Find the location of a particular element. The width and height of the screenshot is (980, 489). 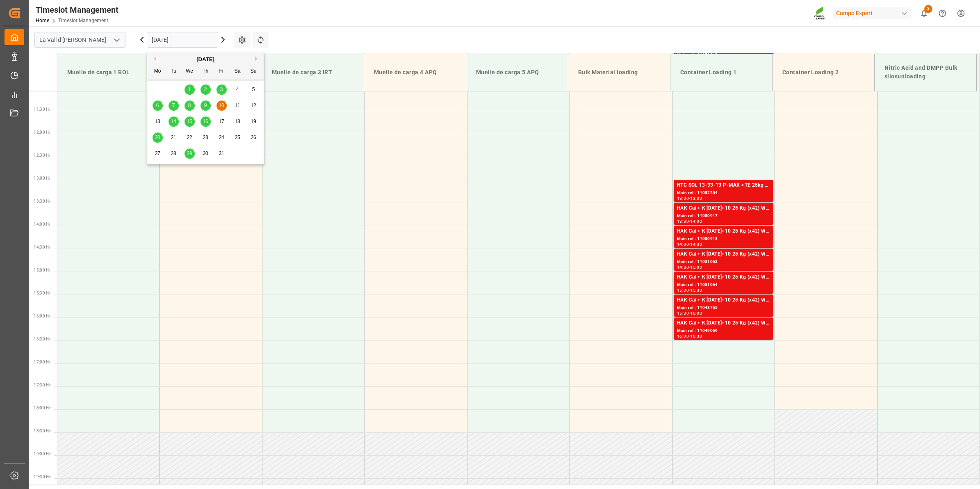

button: Help Center is located at coordinates (942, 14).